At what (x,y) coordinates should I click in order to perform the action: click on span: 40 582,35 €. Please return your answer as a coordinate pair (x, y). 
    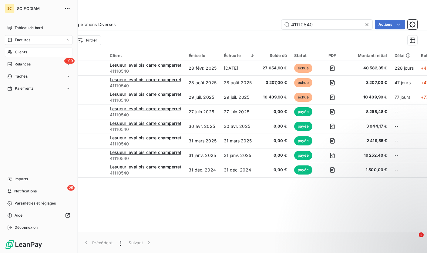
    Looking at the image, I should click on (369, 68).